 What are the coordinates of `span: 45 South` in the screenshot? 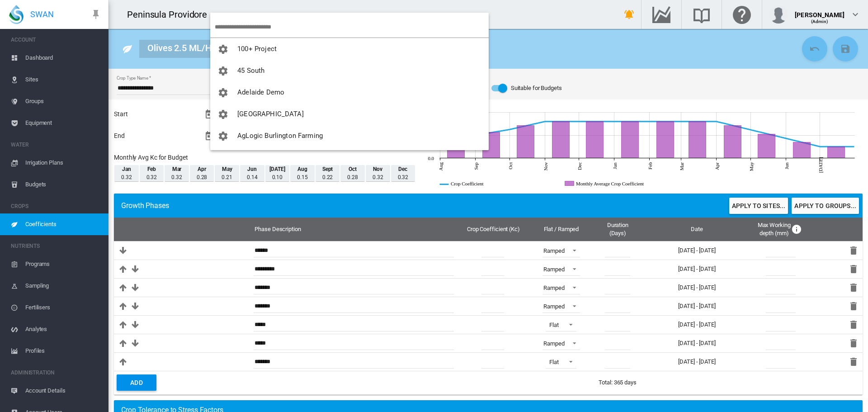 It's located at (251, 71).